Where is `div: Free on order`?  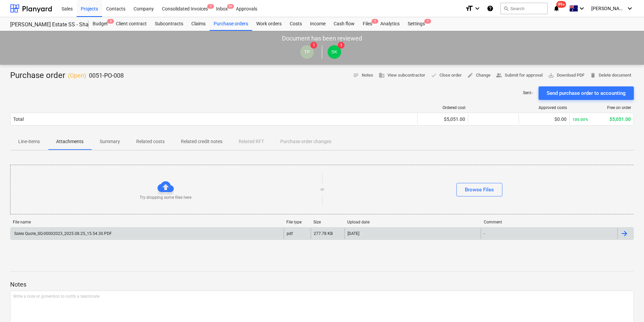
div: Free on order is located at coordinates (602, 108).